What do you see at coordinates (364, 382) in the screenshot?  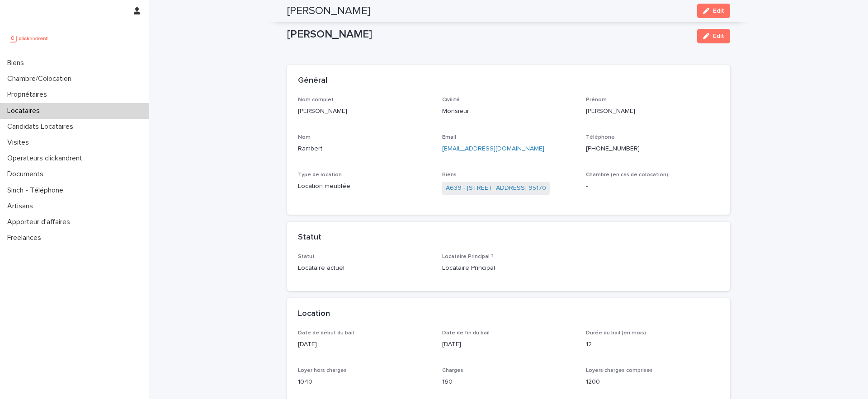 I see `p: 1040` at bounding box center [364, 382].